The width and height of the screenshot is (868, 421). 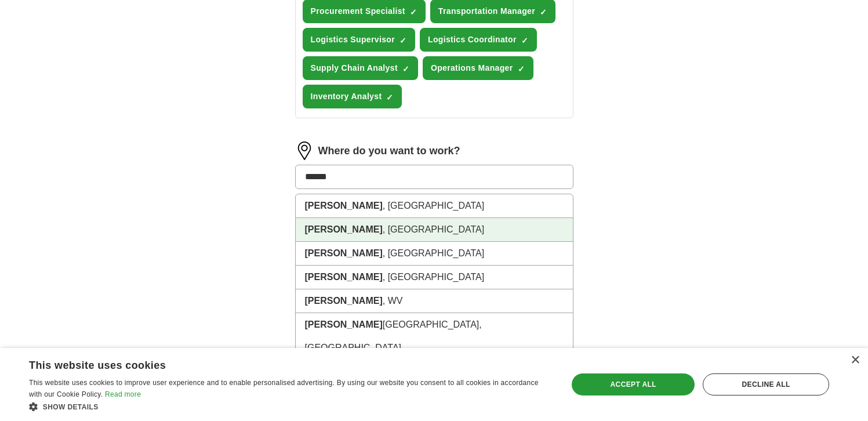 I want to click on span: Transportation Manager, so click(x=486, y=11).